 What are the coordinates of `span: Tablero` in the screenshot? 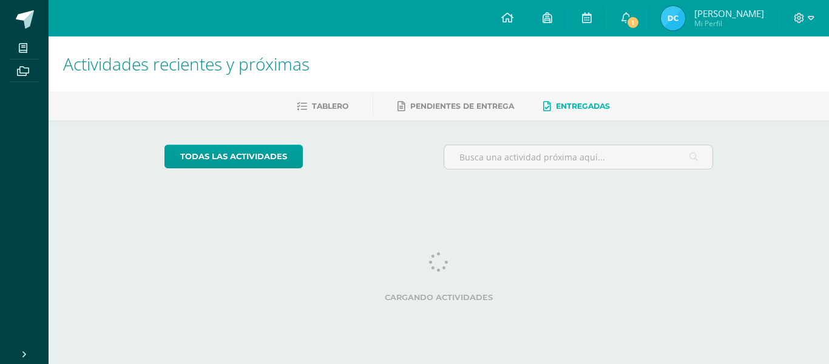 It's located at (330, 106).